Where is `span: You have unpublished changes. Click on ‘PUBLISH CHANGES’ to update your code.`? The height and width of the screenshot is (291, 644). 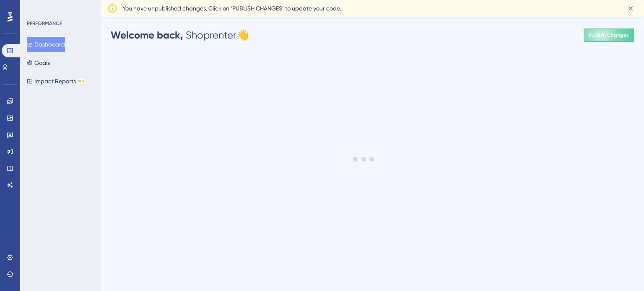
span: You have unpublished changes. Click on ‘PUBLISH CHANGES’ to update your code. is located at coordinates (231, 8).